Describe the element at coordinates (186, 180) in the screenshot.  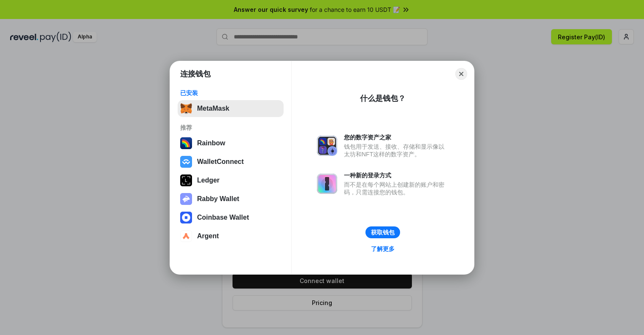
I see `img: svg+xml,%3Csvg%20xmlns%3D%22http%3A%2F%2Fwww.w3.org%2F2000%2Fsvg%22%20width%3D%2228%22%20height%3...` at that location.